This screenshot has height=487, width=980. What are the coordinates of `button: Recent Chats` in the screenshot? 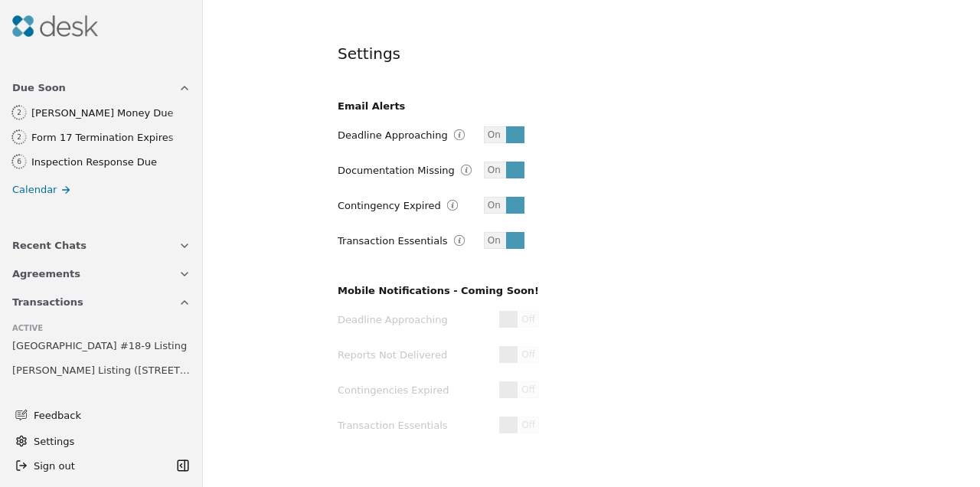 It's located at (102, 245).